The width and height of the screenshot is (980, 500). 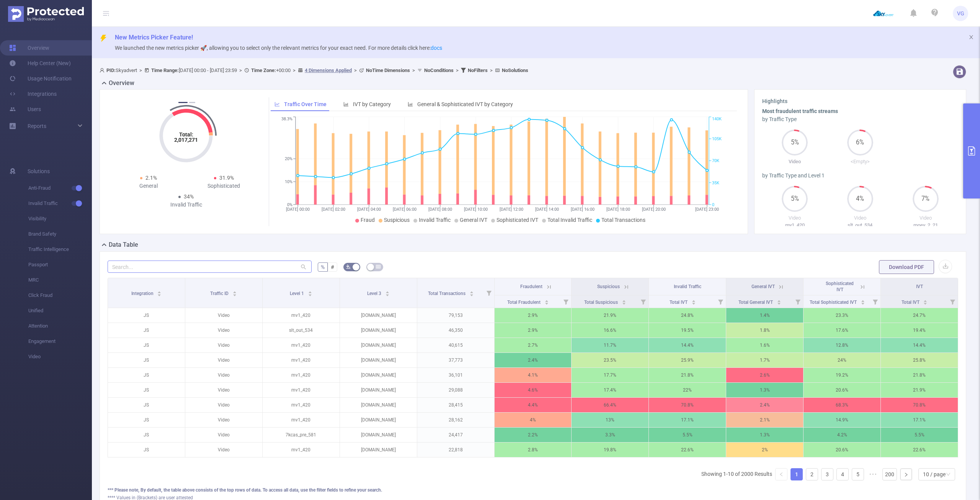 What do you see at coordinates (154, 37) in the screenshot?
I see `span: New Metrics Picker Feature!` at bounding box center [154, 37].